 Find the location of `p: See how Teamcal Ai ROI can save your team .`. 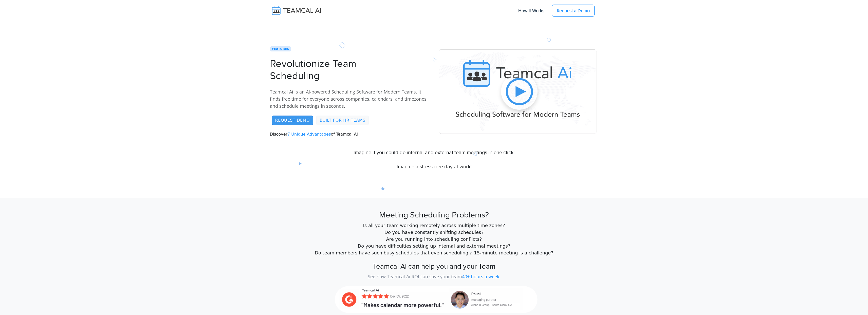

p: See how Teamcal Ai ROI can save your team . is located at coordinates (434, 277).